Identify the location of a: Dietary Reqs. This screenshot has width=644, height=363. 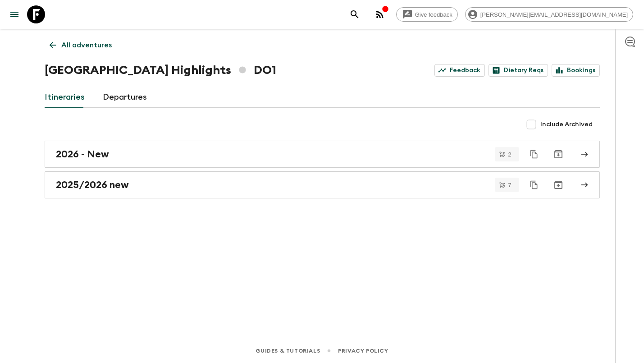
(518, 70).